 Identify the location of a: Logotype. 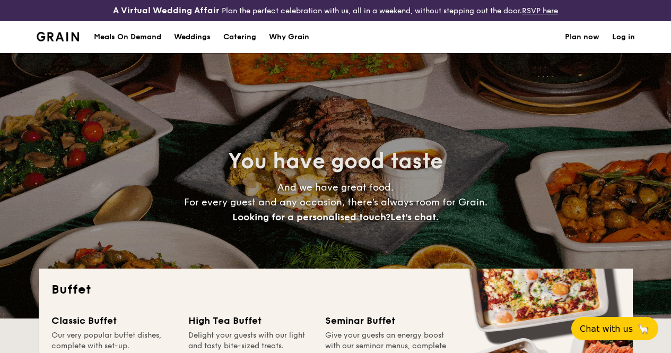
(58, 37).